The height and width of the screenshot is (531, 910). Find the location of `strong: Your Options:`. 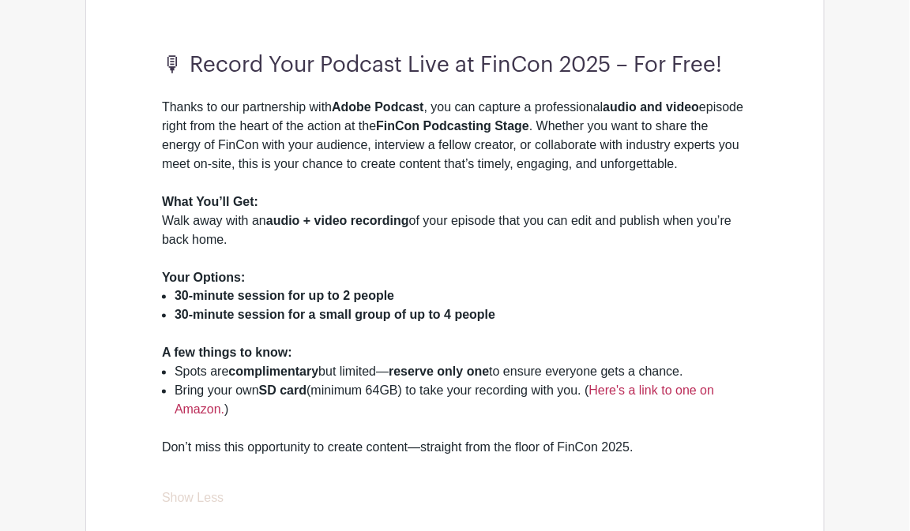

strong: Your Options: is located at coordinates (203, 277).